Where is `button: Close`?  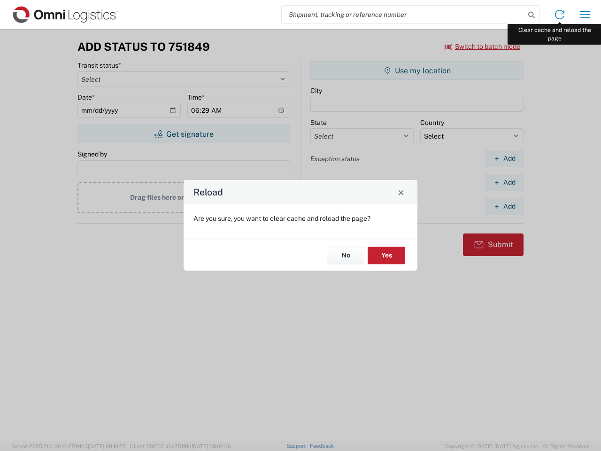 button: Close is located at coordinates (401, 192).